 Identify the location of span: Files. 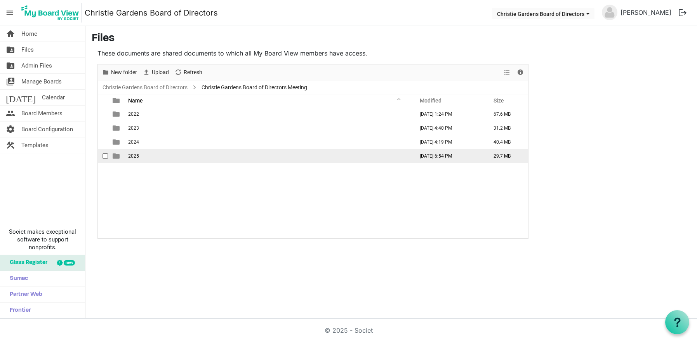
(28, 50).